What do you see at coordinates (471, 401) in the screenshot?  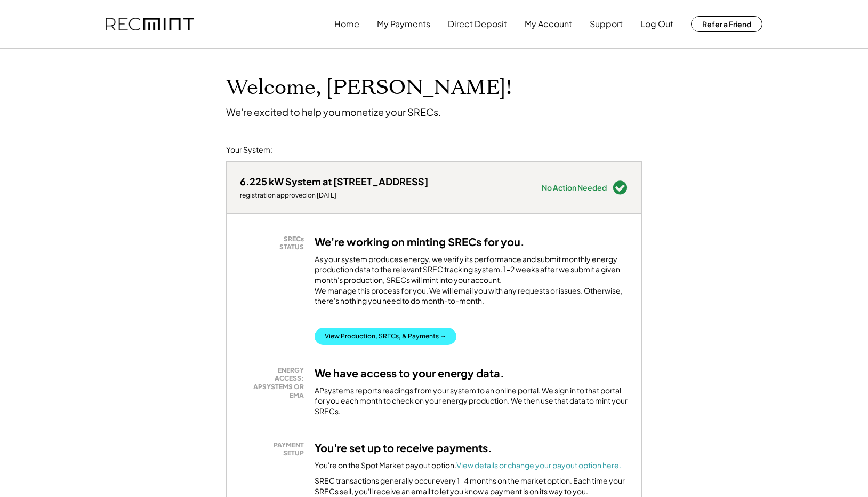 I see `div: APsystems reports readings from your system to an online portal. We sign in to that portal for yo...` at bounding box center [471, 401].